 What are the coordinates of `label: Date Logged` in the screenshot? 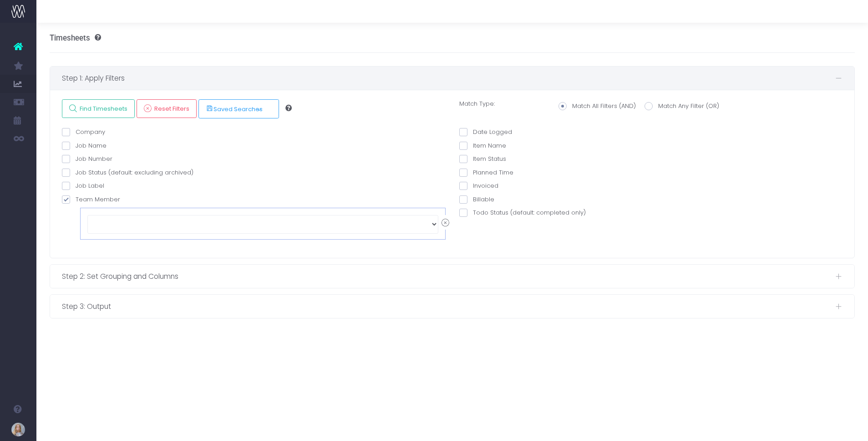 It's located at (485, 132).